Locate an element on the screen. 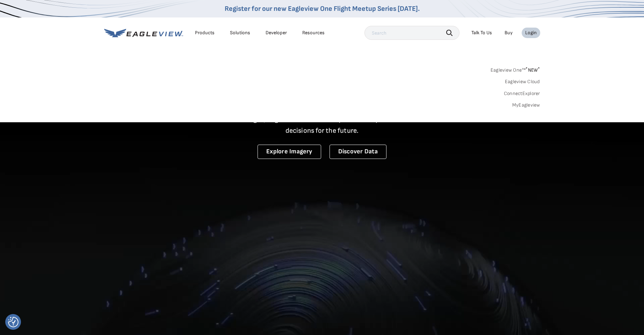 This screenshot has height=335, width=644. div: Solutions is located at coordinates (240, 33).